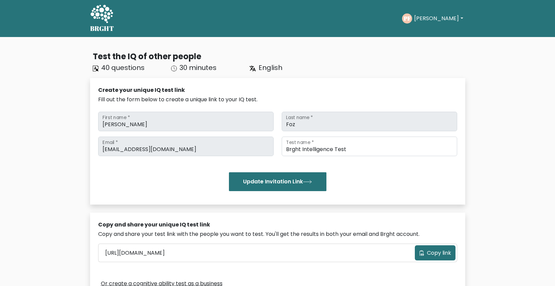 The width and height of the screenshot is (555, 286). What do you see at coordinates (278, 100) in the screenshot?
I see `div: Fill out the form below to create a unique link to your IQ test.` at bounding box center [278, 100].